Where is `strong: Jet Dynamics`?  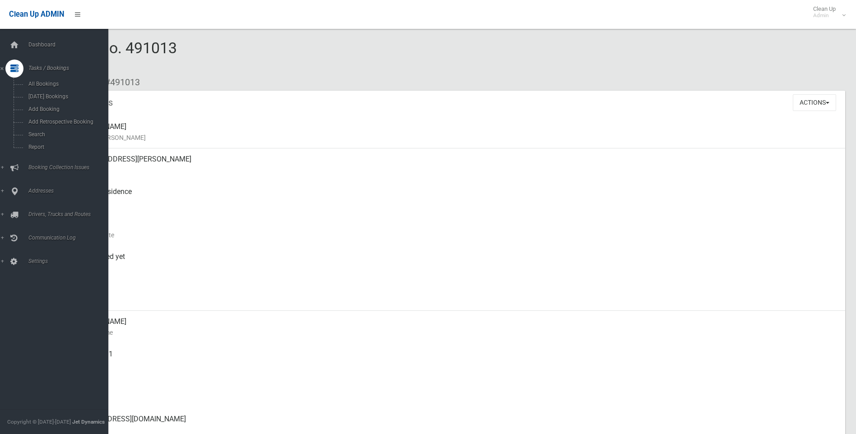 strong: Jet Dynamics is located at coordinates (88, 422).